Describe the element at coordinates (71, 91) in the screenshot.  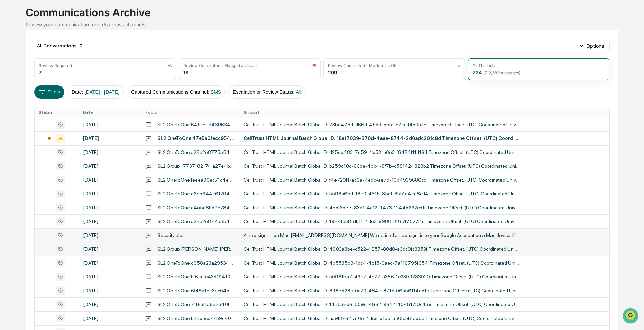
I see `span: Attestations` at that location.